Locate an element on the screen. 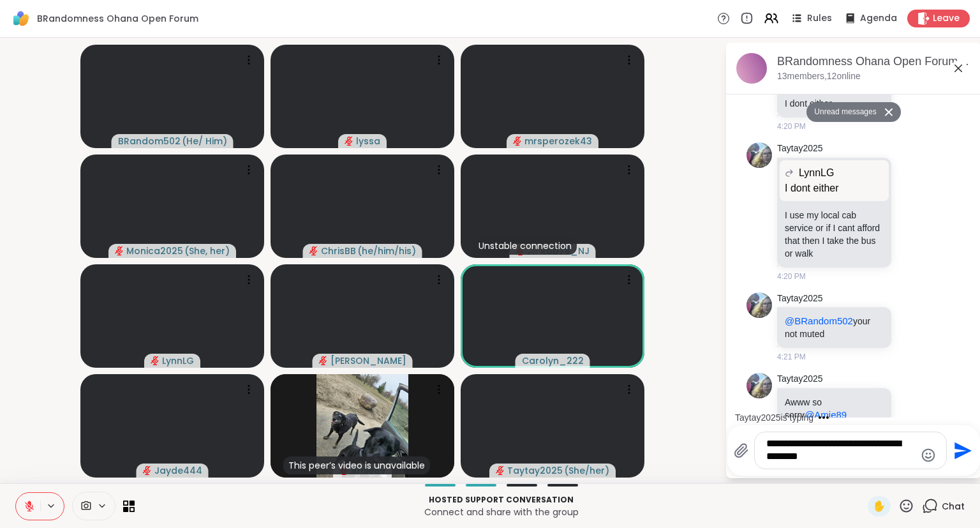 This screenshot has height=528, width=980. span: mrsperozek43 is located at coordinates (558, 141).